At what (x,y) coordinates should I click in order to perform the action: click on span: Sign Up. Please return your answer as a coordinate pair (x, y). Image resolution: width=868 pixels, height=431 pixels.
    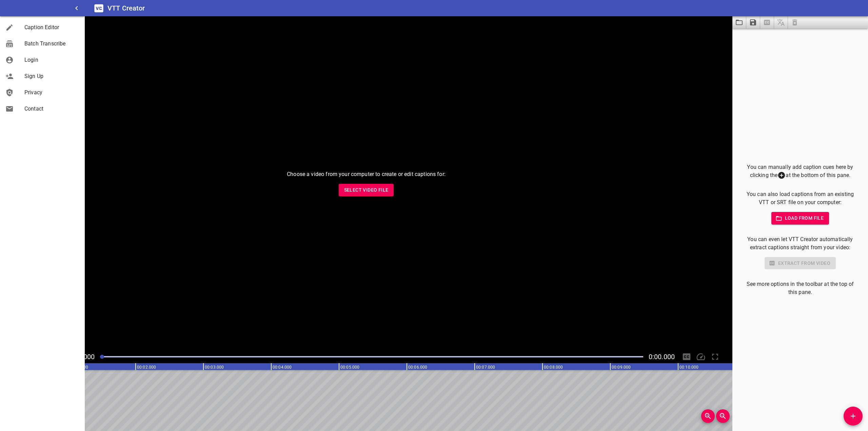
    Looking at the image, I should click on (52, 76).